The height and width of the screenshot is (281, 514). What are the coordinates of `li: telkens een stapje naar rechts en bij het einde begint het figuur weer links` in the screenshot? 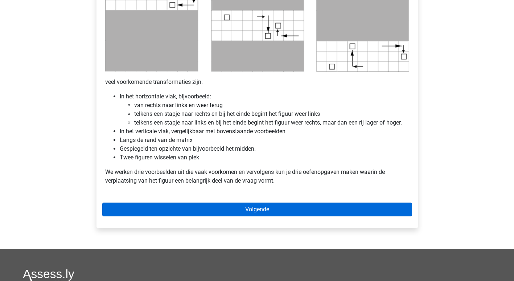 It's located at (272, 114).